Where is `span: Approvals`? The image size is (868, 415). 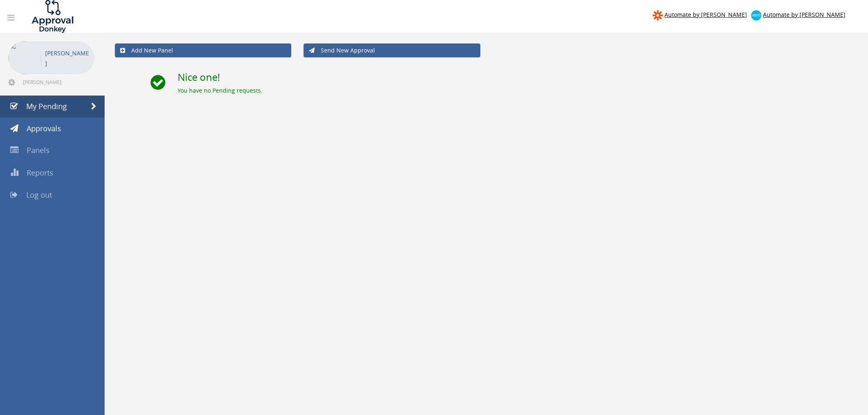
span: Approvals is located at coordinates (43, 128).